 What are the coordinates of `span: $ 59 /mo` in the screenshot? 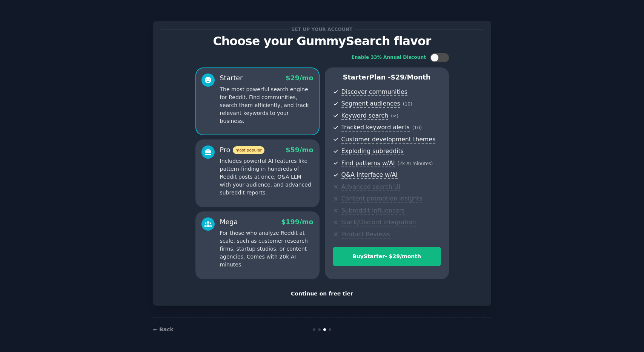 It's located at (299, 150).